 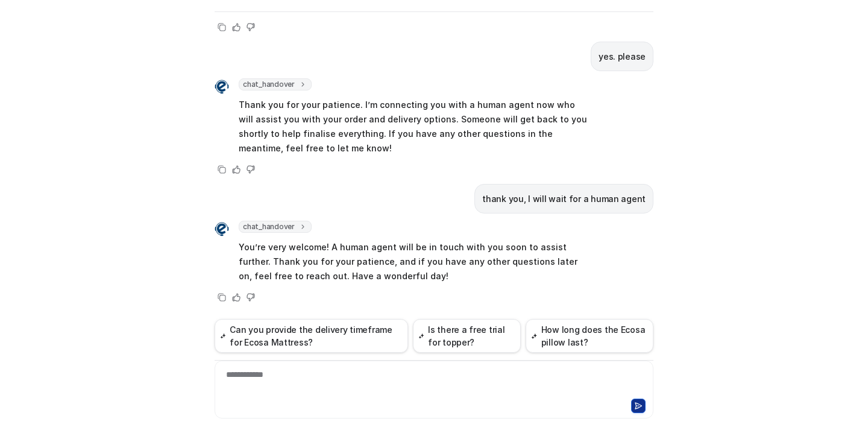 What do you see at coordinates (590, 336) in the screenshot?
I see `button: How long does the Ecosa pillow last?` at bounding box center [590, 336].